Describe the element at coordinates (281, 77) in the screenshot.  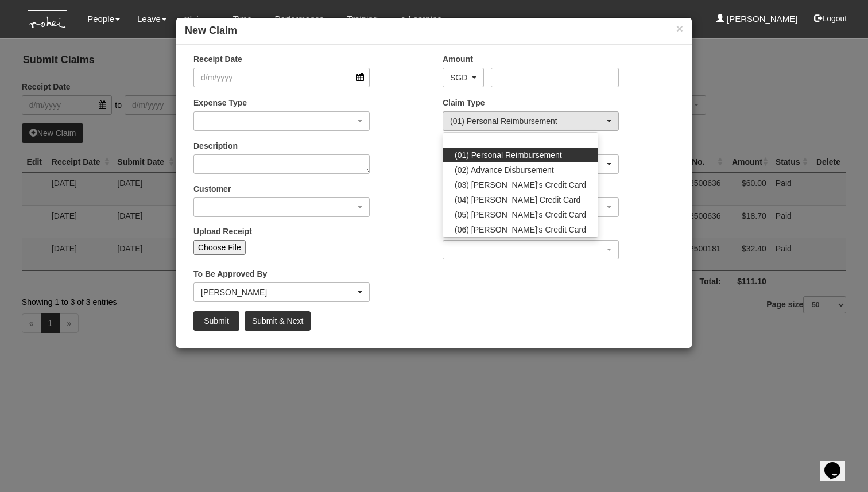
I see `input: d/m/yyyy` at that location.